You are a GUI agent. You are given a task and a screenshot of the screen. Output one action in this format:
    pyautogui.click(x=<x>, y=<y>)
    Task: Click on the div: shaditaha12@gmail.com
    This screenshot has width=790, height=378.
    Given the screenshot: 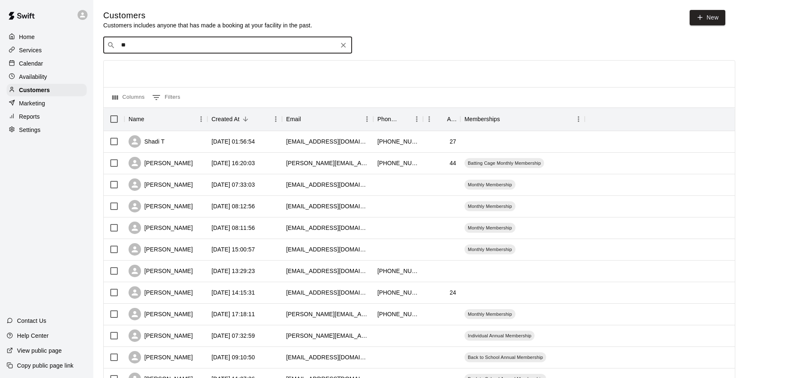 What is the action you would take?
    pyautogui.click(x=328, y=141)
    